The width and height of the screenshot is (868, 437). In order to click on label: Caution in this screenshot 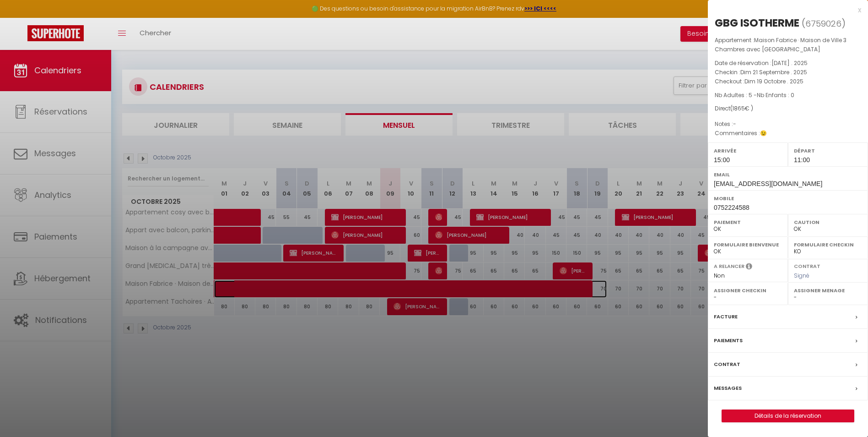, I will do `click(828, 222)`.